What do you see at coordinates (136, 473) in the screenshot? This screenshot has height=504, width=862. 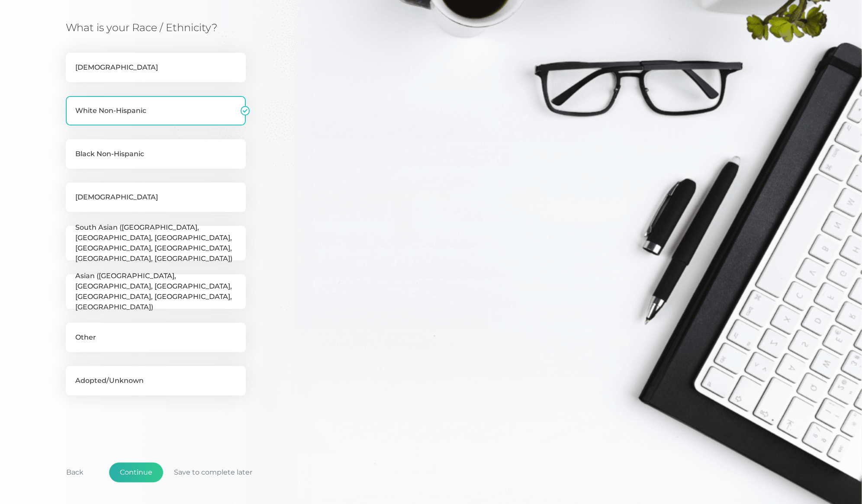 I see `button: Continue` at bounding box center [136, 473].